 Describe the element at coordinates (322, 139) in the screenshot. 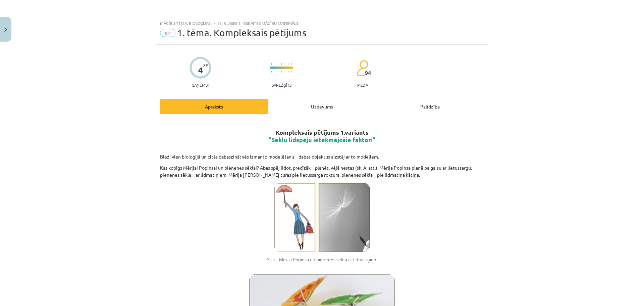

I see `span: ”Sēklu lidspēju ietekmējošie faktori”` at that location.